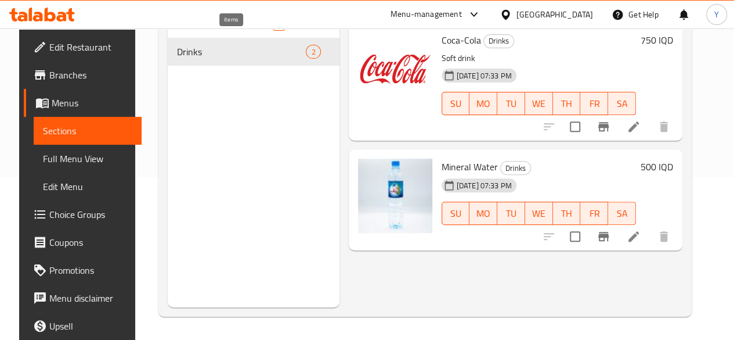 This screenshot has height=340, width=734. I want to click on img: Mineral Water, so click(395, 196).